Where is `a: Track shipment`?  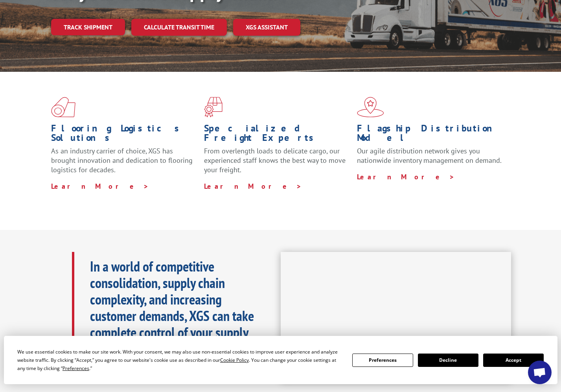
a: Track shipment is located at coordinates (88, 27).